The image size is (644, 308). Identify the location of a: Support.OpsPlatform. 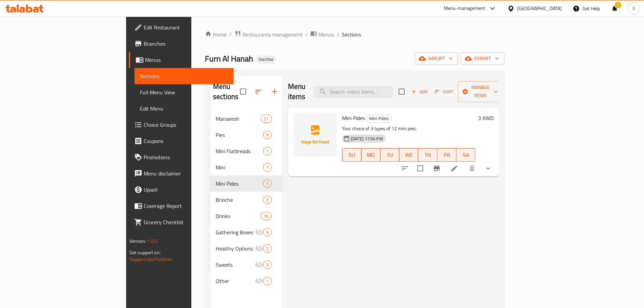
(151, 259).